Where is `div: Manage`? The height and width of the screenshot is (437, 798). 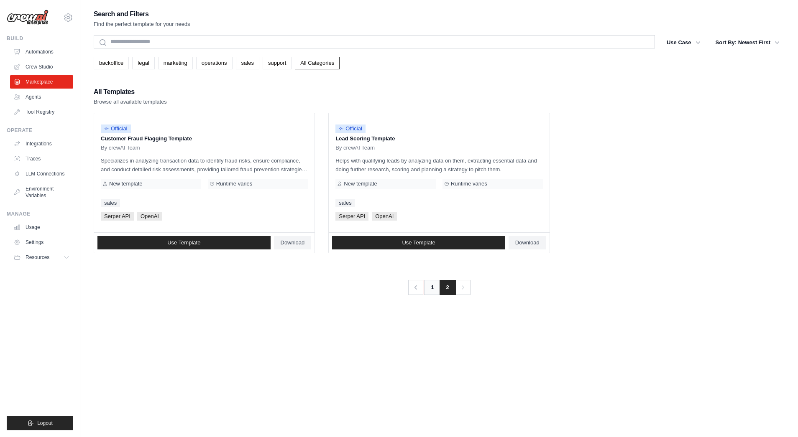 div: Manage is located at coordinates (40, 214).